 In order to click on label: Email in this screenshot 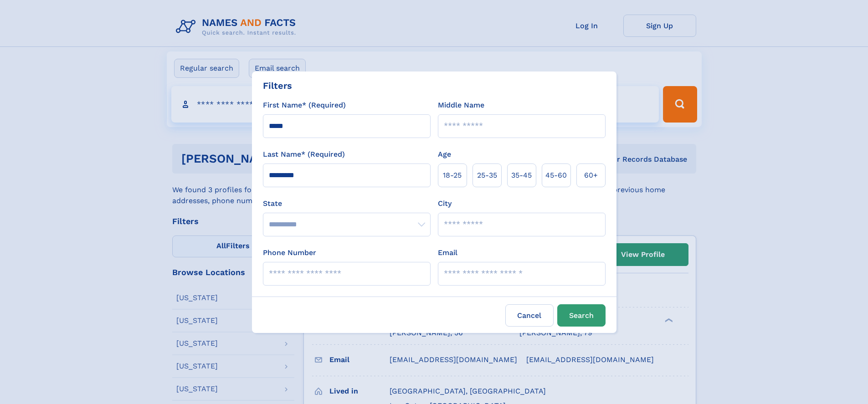, I will do `click(447, 253)`.